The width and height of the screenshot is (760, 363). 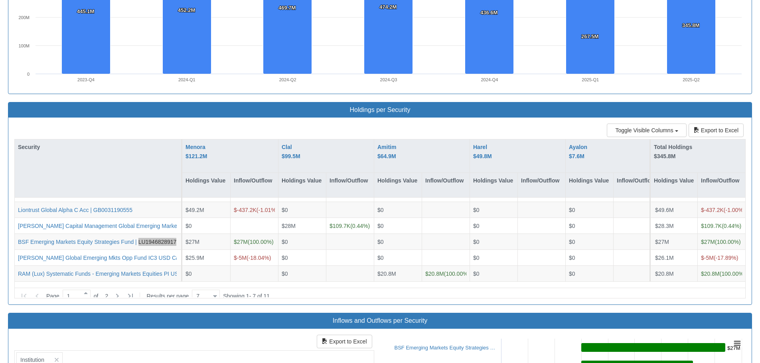 I want to click on button: Harel $49.8M, so click(x=482, y=152).